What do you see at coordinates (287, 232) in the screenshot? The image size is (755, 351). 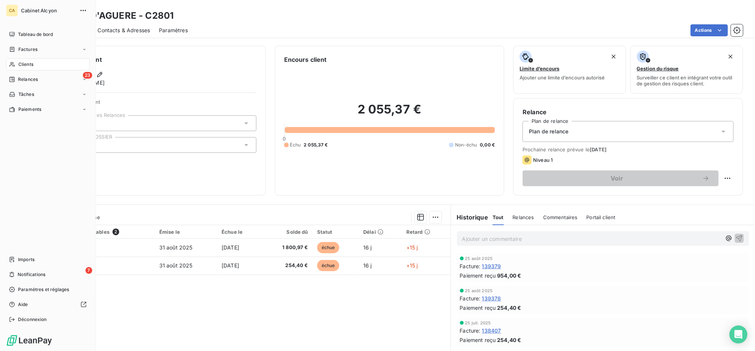 I see `div: Solde dû` at bounding box center [287, 232].